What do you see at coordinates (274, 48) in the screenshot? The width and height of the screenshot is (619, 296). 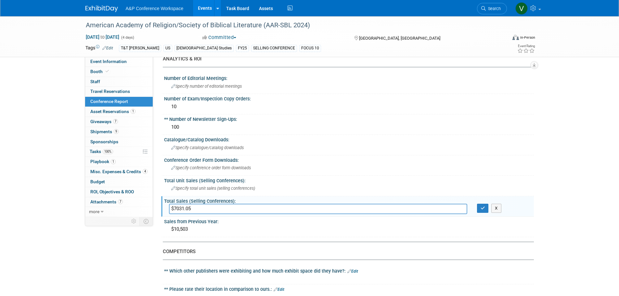 I see `div: SELLING CONFERENCE` at bounding box center [274, 48].